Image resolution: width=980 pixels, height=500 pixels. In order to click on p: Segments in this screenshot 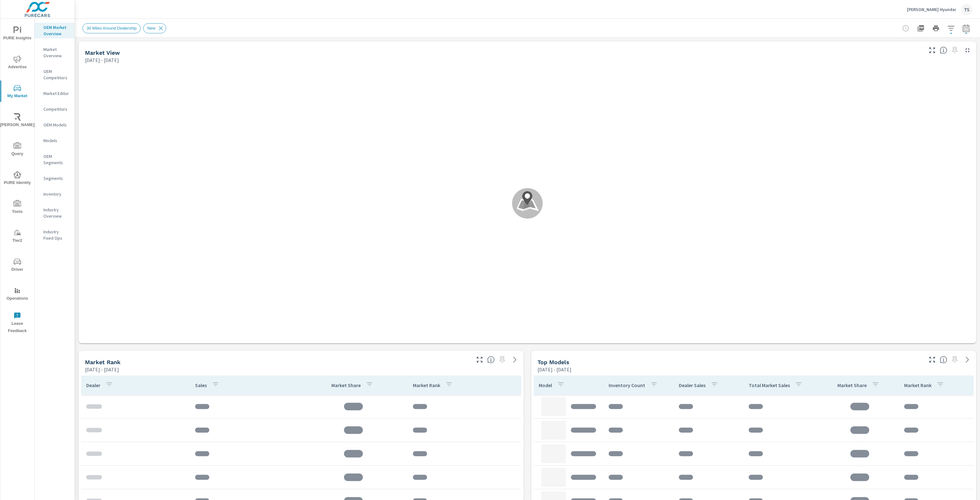, I will do `click(56, 178)`.